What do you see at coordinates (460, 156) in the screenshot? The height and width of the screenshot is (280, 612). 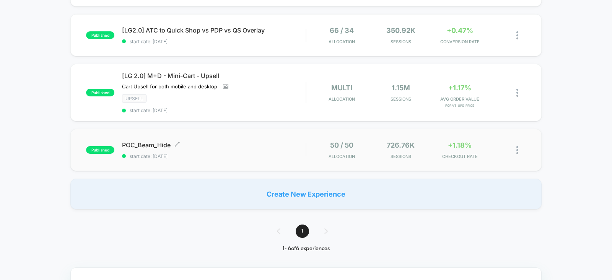 I see `span: CHECKOUT RATE` at bounding box center [460, 156].